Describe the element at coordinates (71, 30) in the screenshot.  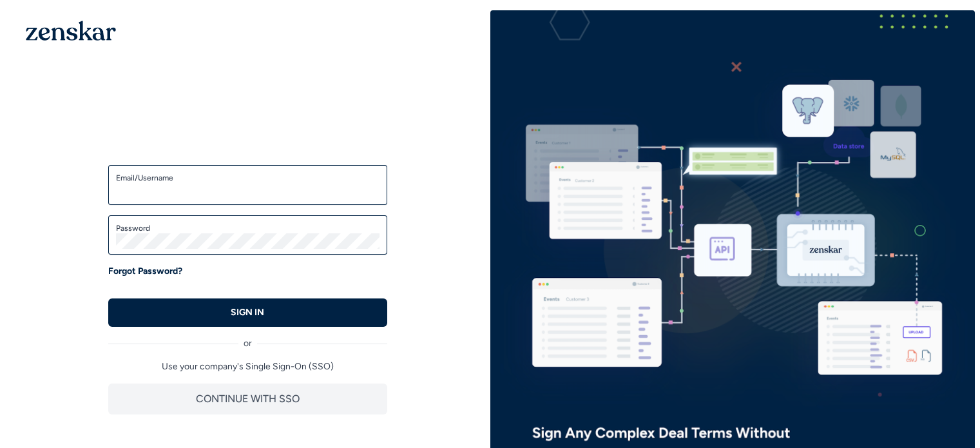
I see `img: 1OGAJ2xQqyY4LXKgY66KYq0eOWRCkrZdAb3gUhuVAqdWPZE9SRJmCz+oDMSn4zDLXe31Ii730ItAGKgCKgCCgCikA4Av8PJUP...` at that location.